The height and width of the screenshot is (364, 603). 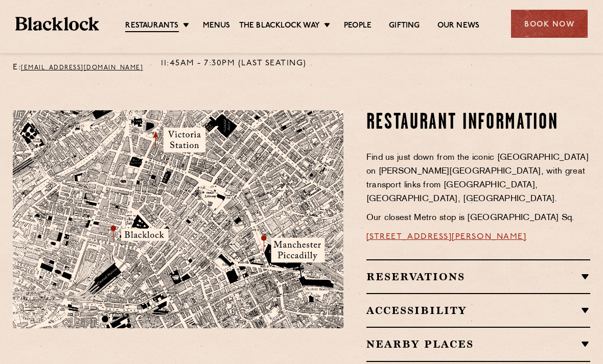 What do you see at coordinates (79, 68) in the screenshot?
I see `p: E:` at bounding box center [79, 68].